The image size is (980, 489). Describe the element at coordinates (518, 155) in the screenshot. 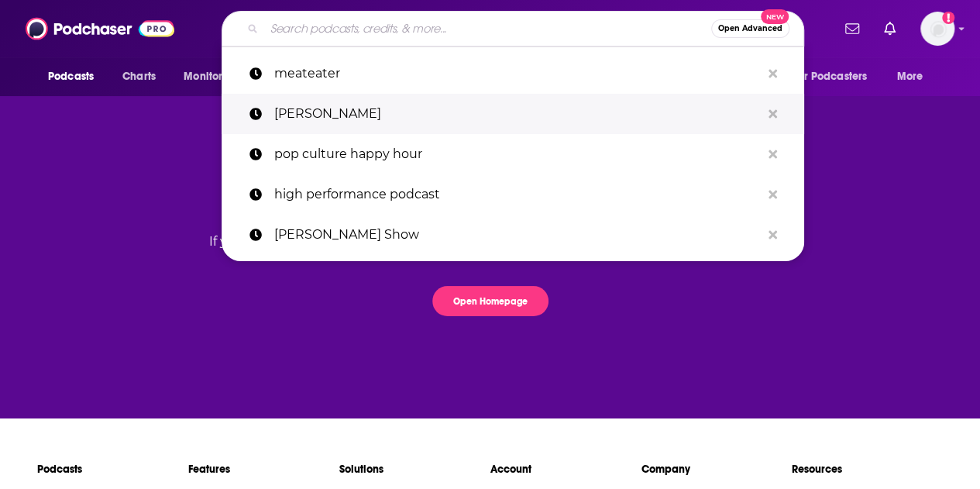

I see `p: pop culture happy hour` at that location.